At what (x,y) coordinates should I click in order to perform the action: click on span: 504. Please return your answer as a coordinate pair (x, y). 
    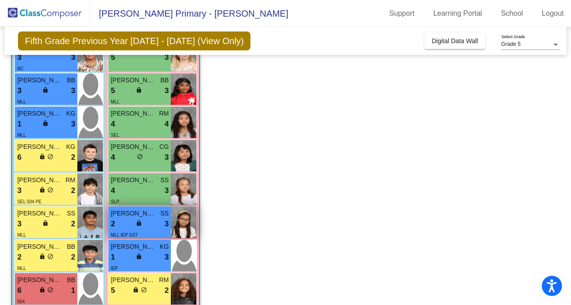
    Looking at the image, I should click on (21, 301).